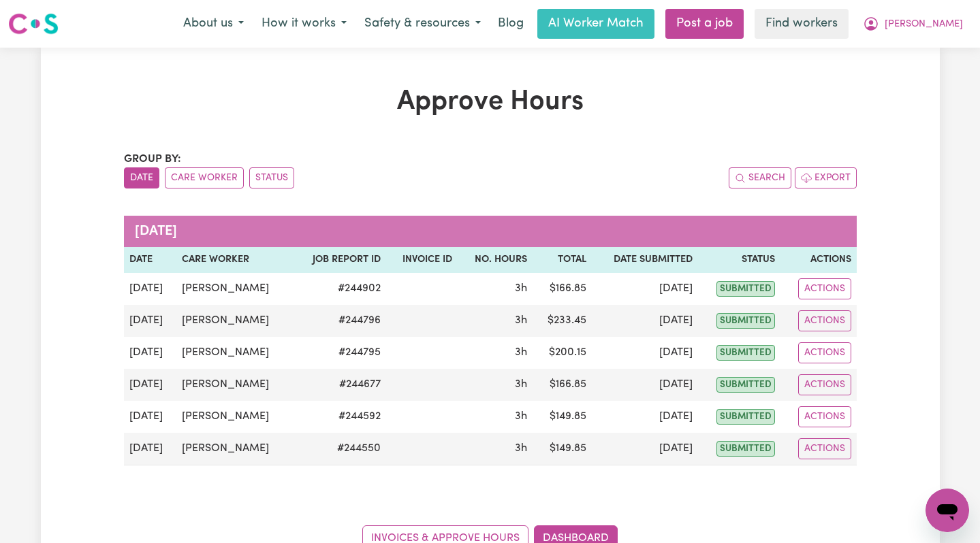 The height and width of the screenshot is (543, 980). I want to click on td: $ 233.45, so click(562, 321).